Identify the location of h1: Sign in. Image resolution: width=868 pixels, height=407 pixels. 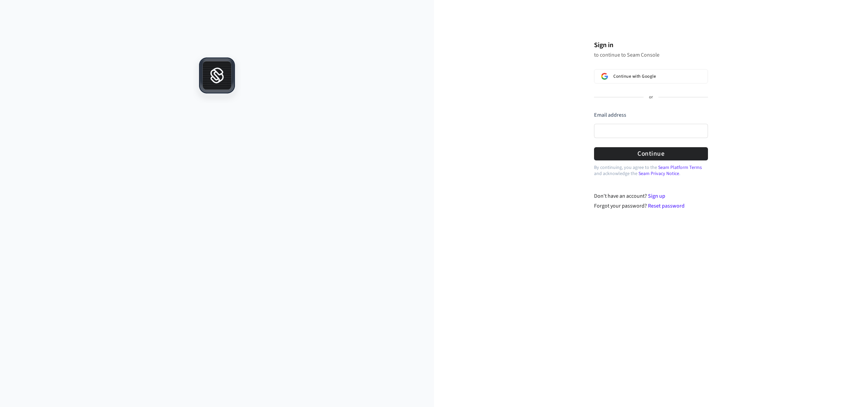
(651, 45).